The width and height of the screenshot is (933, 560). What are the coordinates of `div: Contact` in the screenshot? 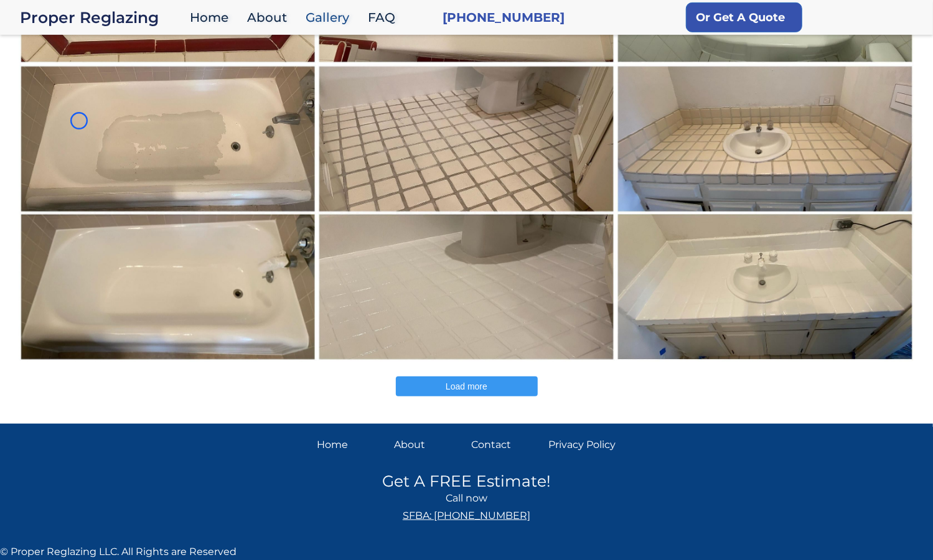 It's located at (506, 444).